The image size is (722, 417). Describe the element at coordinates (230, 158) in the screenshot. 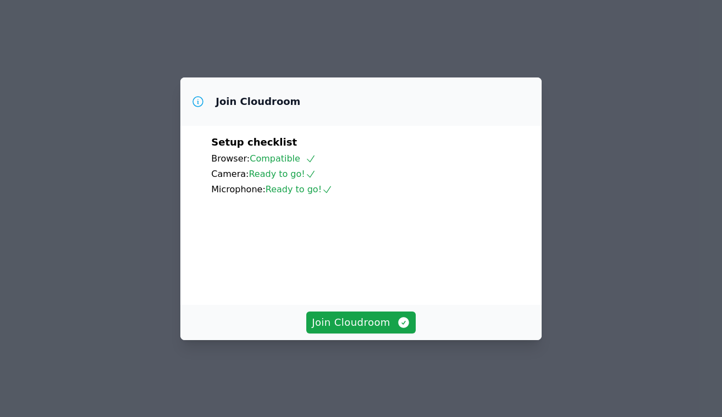

I see `span: Browser:` at that location.